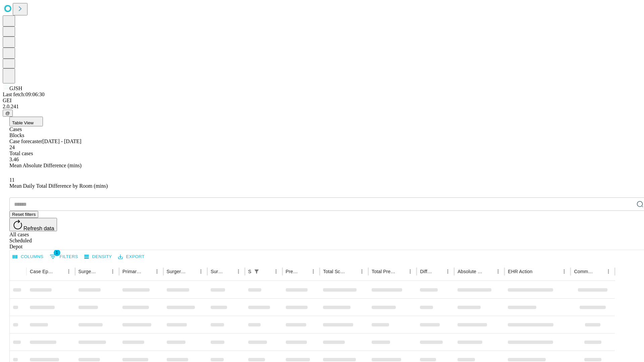  I want to click on div: Primary Service, so click(132, 272).